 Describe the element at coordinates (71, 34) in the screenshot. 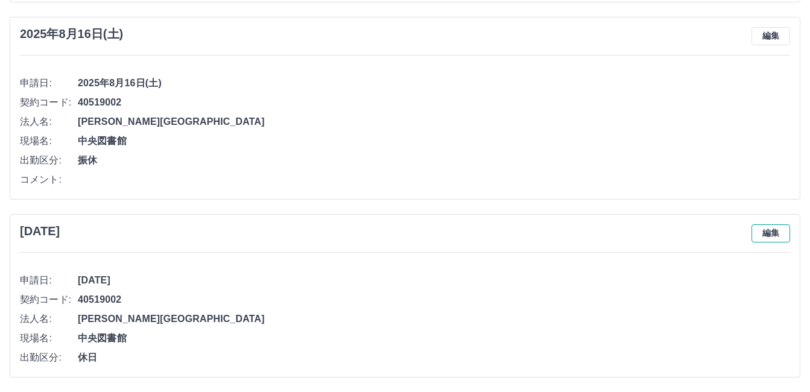

I see `h3: 2025年8月16日(土)` at that location.